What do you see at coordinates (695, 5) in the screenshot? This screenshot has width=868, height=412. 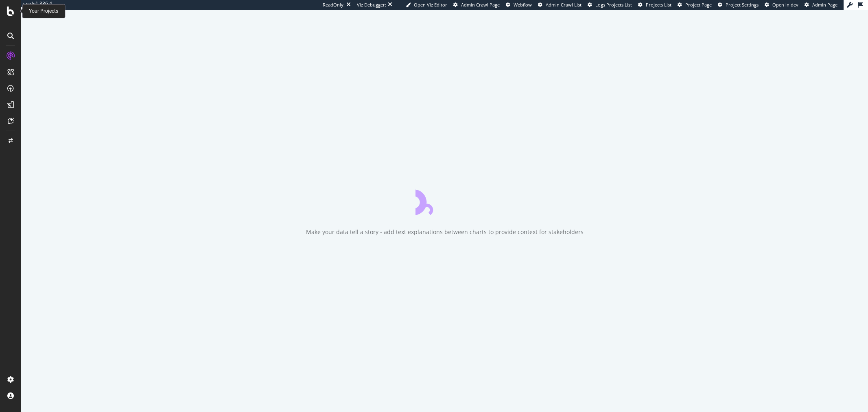 I see `a: Project Page` at bounding box center [695, 5].